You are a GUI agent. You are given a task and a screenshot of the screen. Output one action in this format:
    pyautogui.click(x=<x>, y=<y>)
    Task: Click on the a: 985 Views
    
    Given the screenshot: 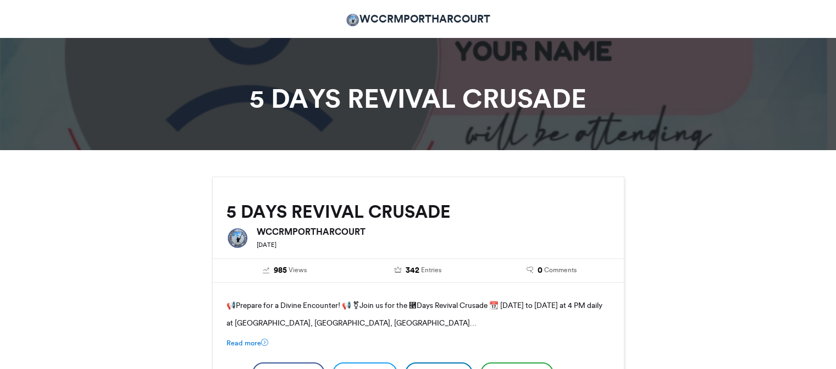 What is the action you would take?
    pyautogui.click(x=285, y=270)
    